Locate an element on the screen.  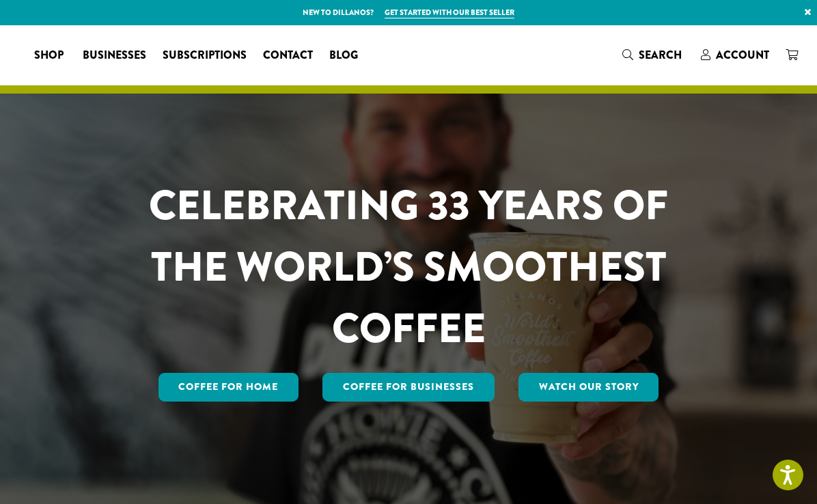
span: Contact is located at coordinates (287, 55).